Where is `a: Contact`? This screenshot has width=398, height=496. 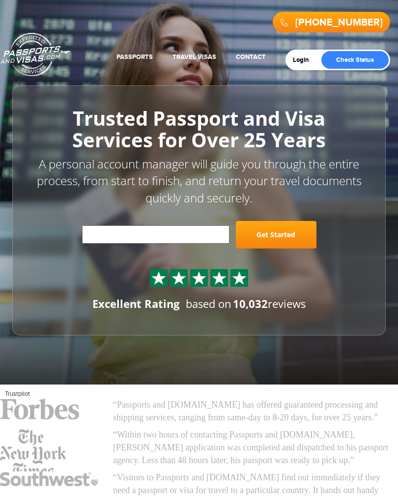 a: Contact is located at coordinates (250, 57).